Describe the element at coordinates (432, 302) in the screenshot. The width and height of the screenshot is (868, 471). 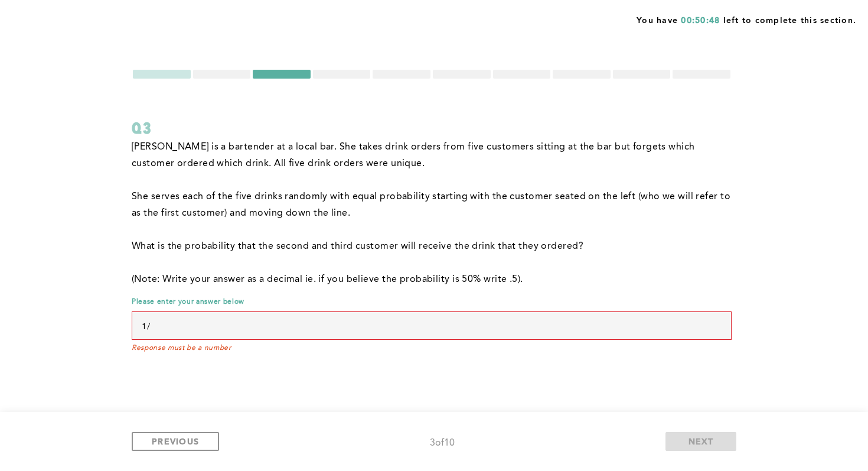
I see `span: Please enter your answer below` at that location.